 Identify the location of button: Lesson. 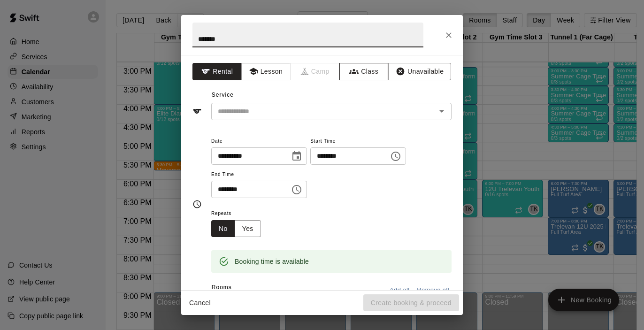
(266, 71).